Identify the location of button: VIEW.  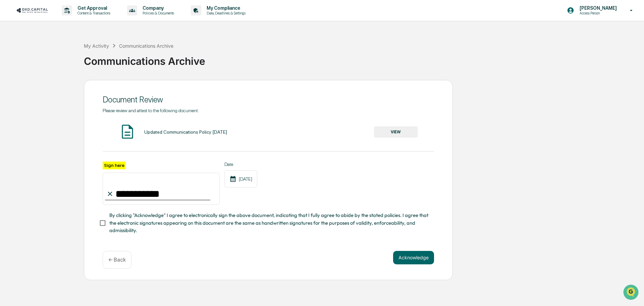
(396, 131).